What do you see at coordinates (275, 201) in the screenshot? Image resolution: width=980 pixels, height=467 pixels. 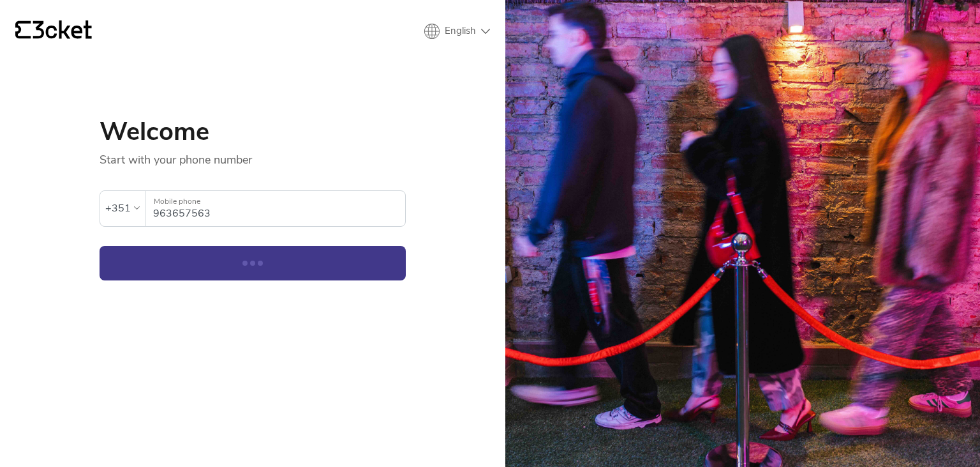 I see `label: Mobile phone` at bounding box center [275, 201].